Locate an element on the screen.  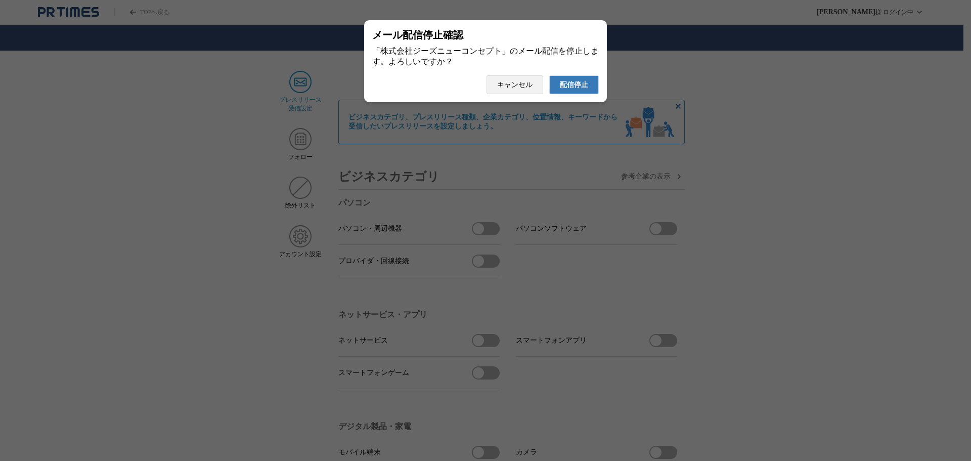
button: 配信停止 is located at coordinates (574, 84).